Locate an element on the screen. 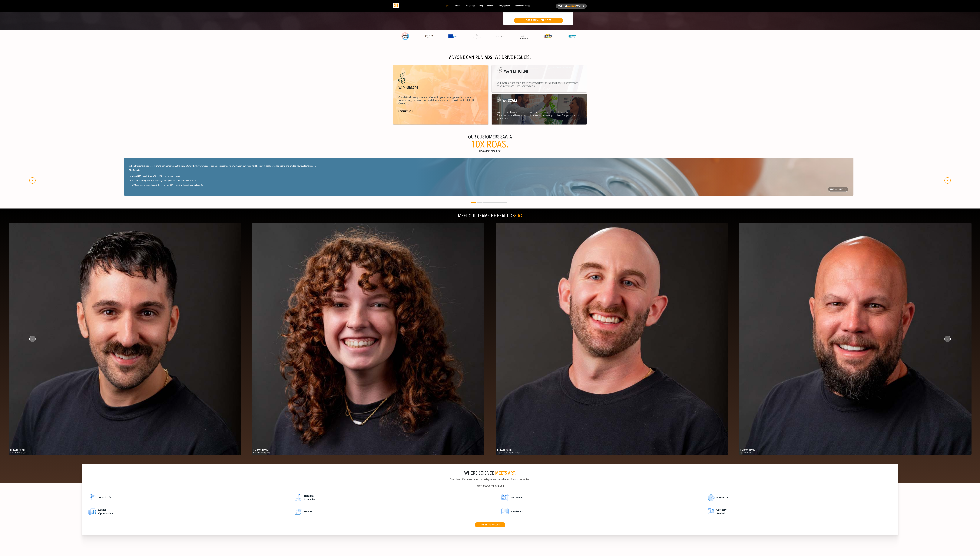 The image size is (980, 556). p: Director of Amazon Growth Consultant is located at coordinates (612, 453).